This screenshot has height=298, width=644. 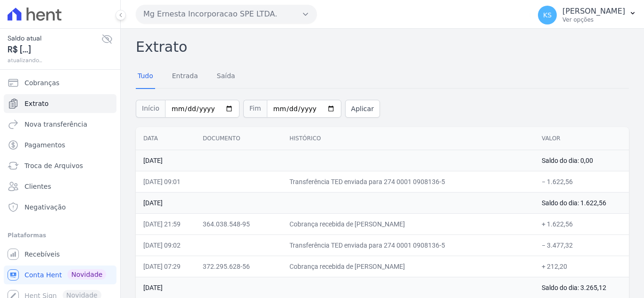 I want to click on a: Cobranças, so click(x=60, y=83).